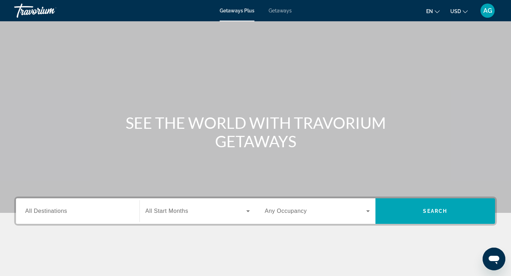 This screenshot has height=276, width=511. What do you see at coordinates (255, 211) in the screenshot?
I see `div: Search widget` at bounding box center [255, 211].